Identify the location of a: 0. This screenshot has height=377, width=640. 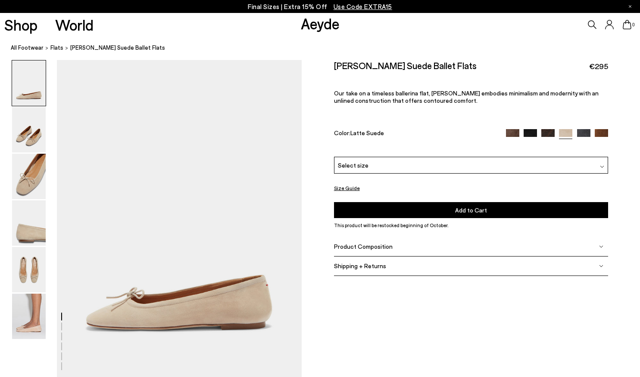
(628, 25).